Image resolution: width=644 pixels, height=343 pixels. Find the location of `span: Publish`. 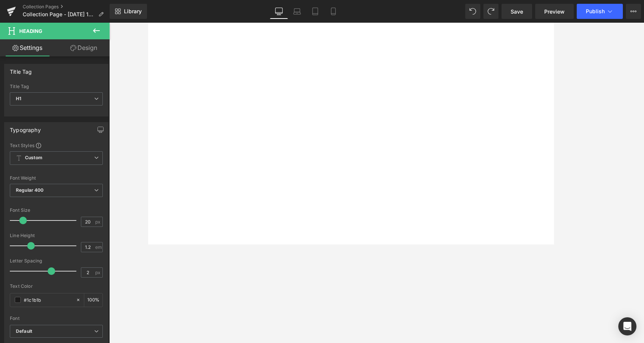

span: Publish is located at coordinates (595, 12).